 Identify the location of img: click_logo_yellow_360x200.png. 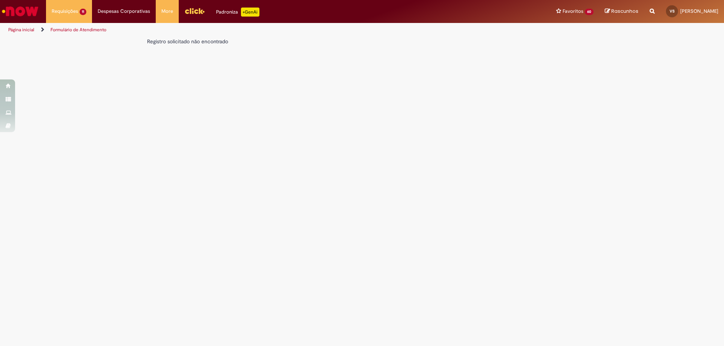
(195, 11).